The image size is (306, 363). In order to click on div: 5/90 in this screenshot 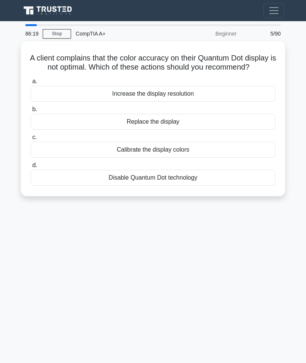, I will do `click(263, 34)`.